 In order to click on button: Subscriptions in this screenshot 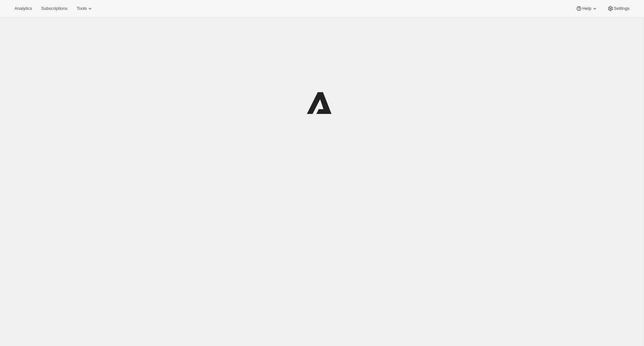, I will do `click(54, 9)`.